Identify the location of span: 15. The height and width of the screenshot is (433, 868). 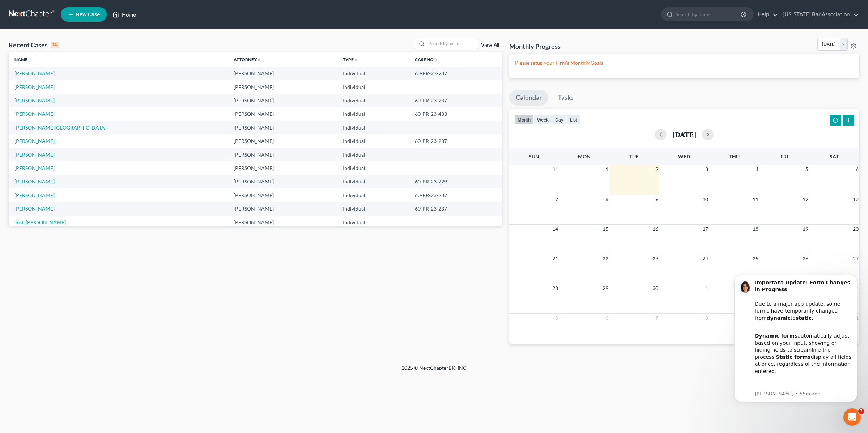
(606, 229).